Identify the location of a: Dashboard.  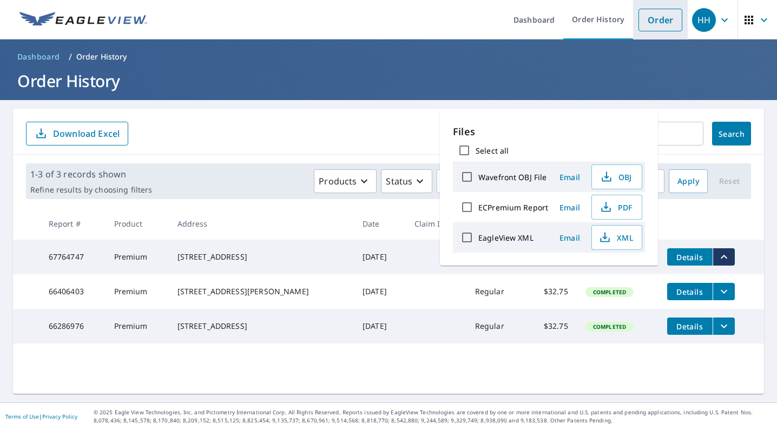
(38, 57).